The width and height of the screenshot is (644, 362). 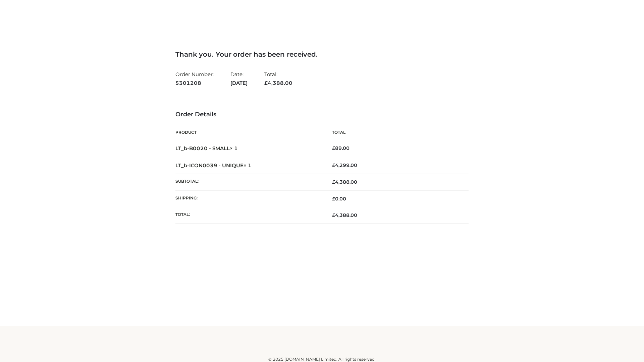 I want to click on th: Subtotal:, so click(x=248, y=182).